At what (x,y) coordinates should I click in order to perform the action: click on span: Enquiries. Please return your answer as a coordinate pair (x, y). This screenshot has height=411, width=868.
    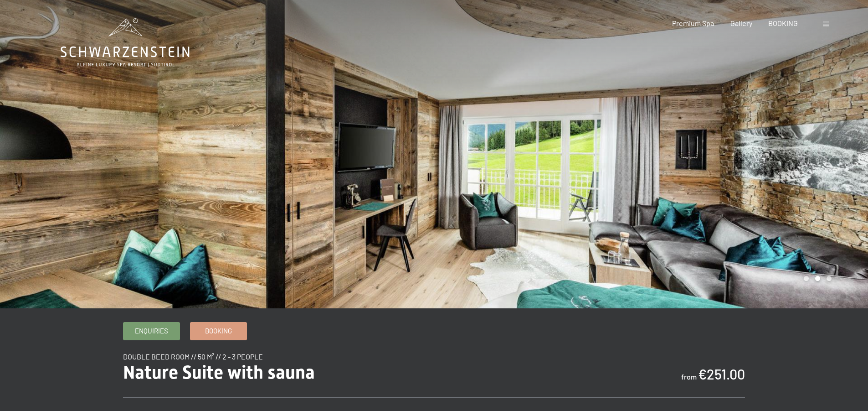
    Looking at the image, I should click on (151, 331).